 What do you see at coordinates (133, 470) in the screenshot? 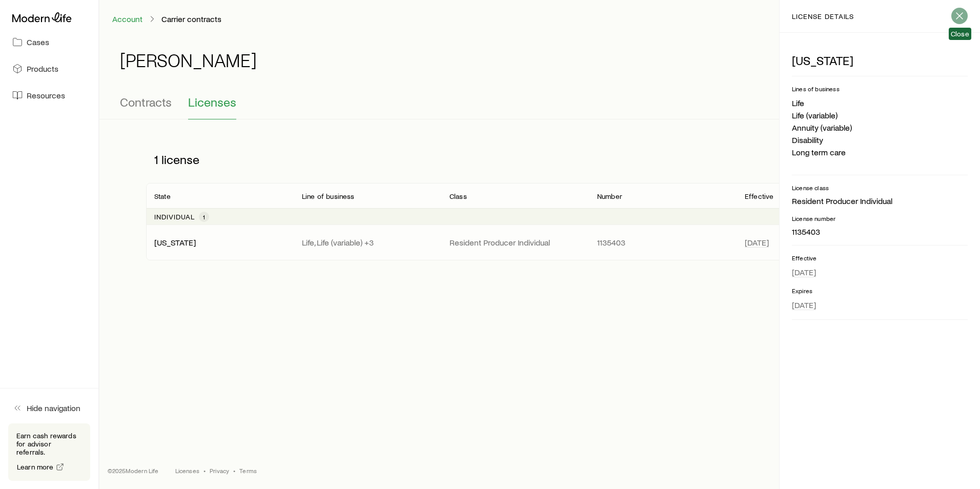
I see `p: © 2025 Modern Life` at bounding box center [133, 470].